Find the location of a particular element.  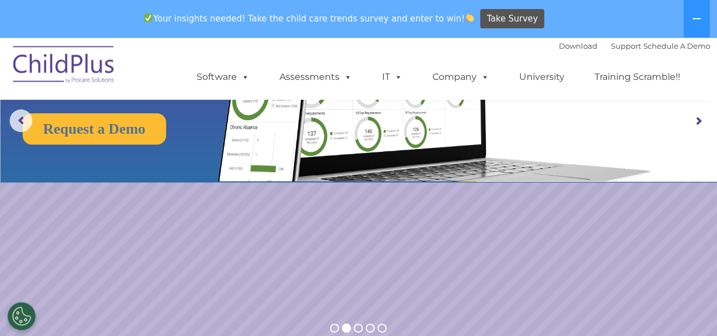

a: Assessments is located at coordinates (316, 77).